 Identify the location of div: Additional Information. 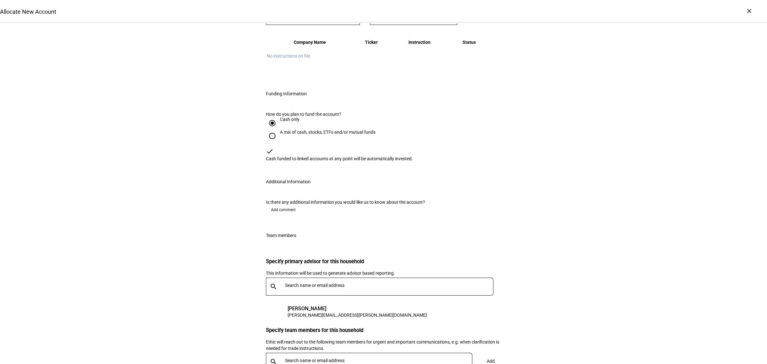
(288, 182).